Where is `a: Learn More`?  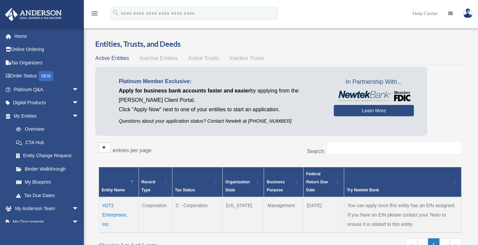 a: Learn More is located at coordinates (373, 111).